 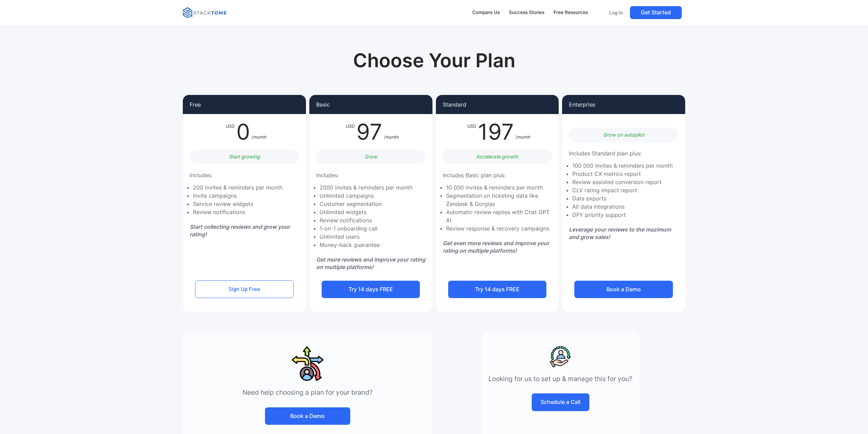 I want to click on a: Free Resources, so click(x=571, y=13).